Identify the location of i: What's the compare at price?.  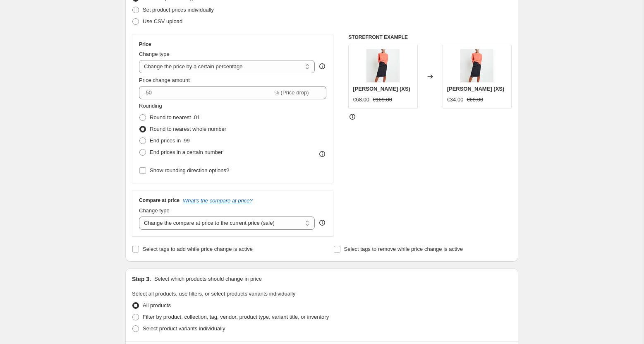
(218, 200).